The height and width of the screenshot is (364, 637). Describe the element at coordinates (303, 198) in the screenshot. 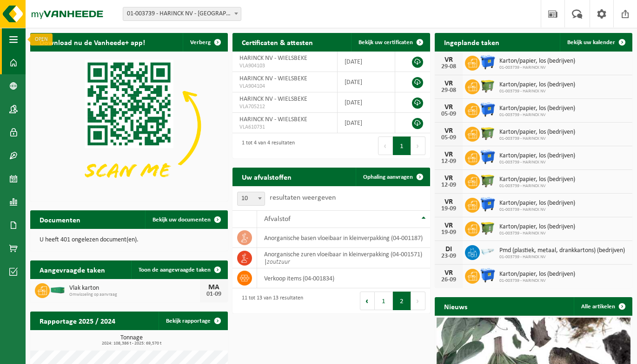

I see `label: resultaten weergeven` at that location.